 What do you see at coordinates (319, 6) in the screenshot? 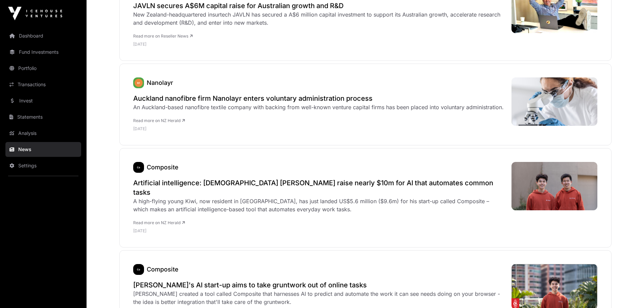
I see `a: JAVLN secures A$6M capital raise for Australian growth and R&D` at bounding box center [319, 6].